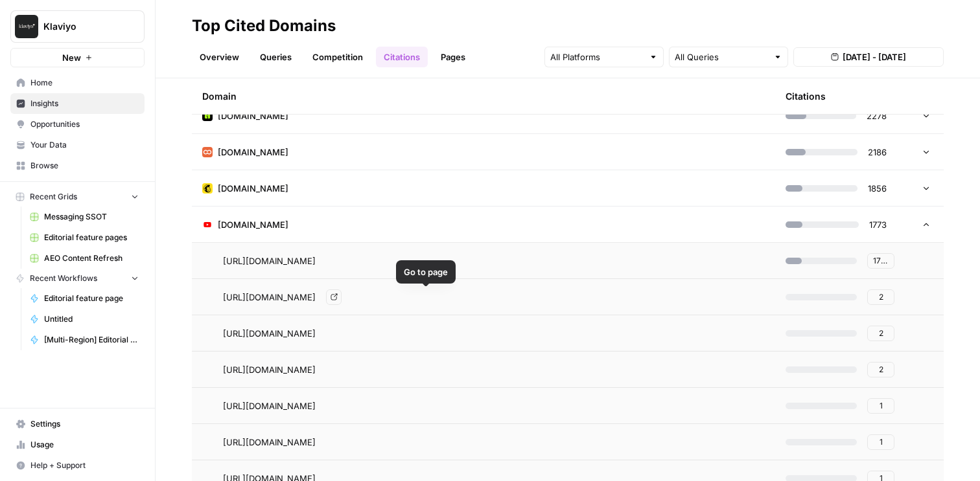 This screenshot has height=481, width=980. I want to click on div: Domain, so click(484, 96).